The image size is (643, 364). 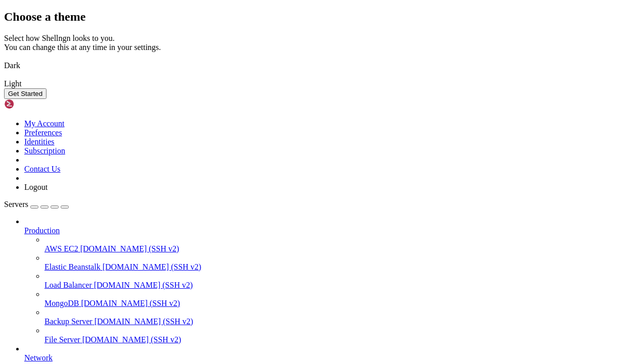 What do you see at coordinates (62, 303) in the screenshot?
I see `span: MongoDB` at bounding box center [62, 303].